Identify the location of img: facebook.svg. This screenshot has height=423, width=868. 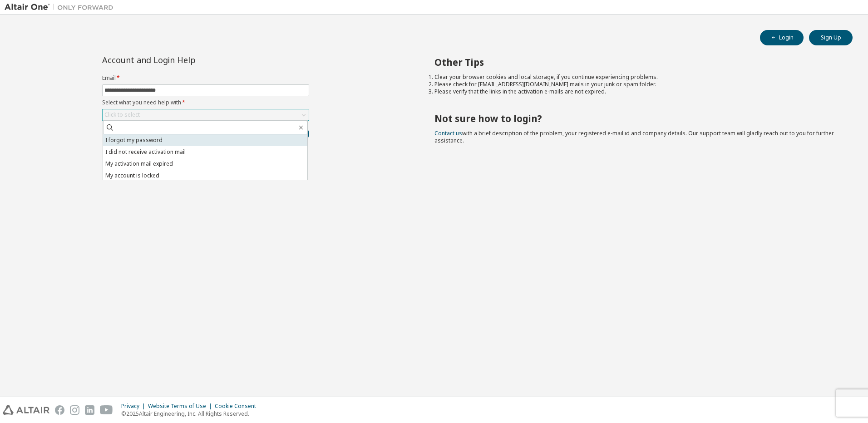
(59, 410).